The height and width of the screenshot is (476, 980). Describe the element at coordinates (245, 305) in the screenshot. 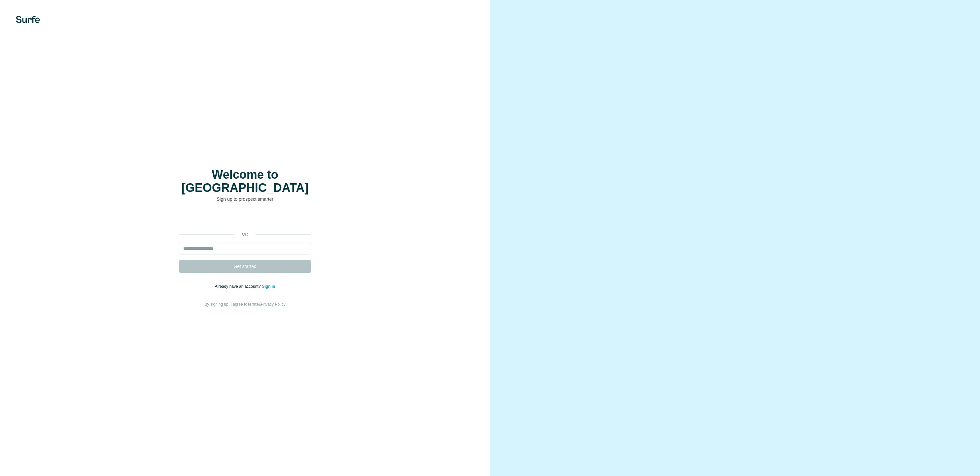

I see `span: By signing up, I agree to &` at that location.